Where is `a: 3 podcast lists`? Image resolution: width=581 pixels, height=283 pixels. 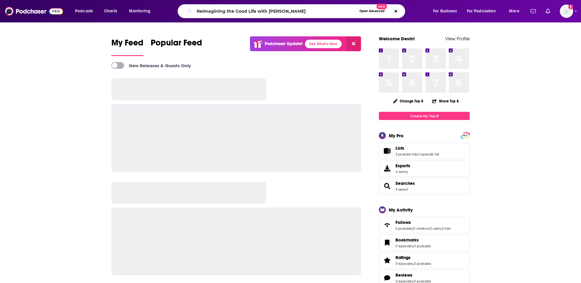
a: 3 podcast lists is located at coordinates (407, 154).